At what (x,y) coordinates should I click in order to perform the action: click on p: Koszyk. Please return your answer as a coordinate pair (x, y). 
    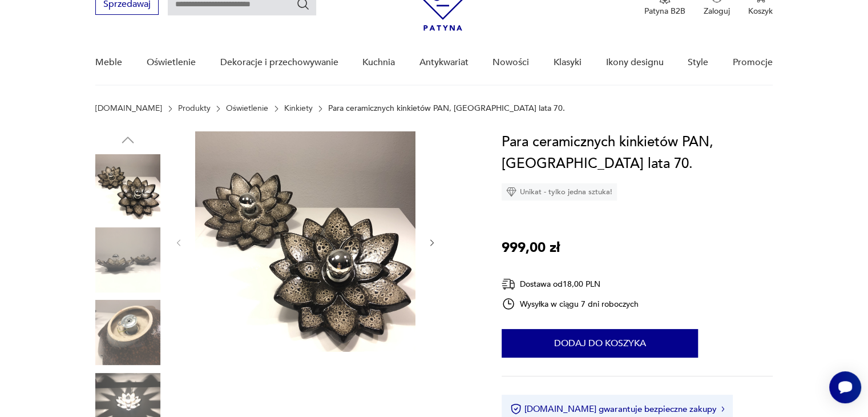
    Looking at the image, I should click on (760, 10).